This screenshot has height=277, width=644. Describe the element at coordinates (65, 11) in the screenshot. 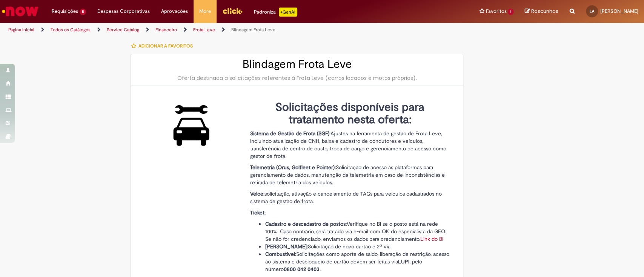

I see `span: Requisições` at that location.